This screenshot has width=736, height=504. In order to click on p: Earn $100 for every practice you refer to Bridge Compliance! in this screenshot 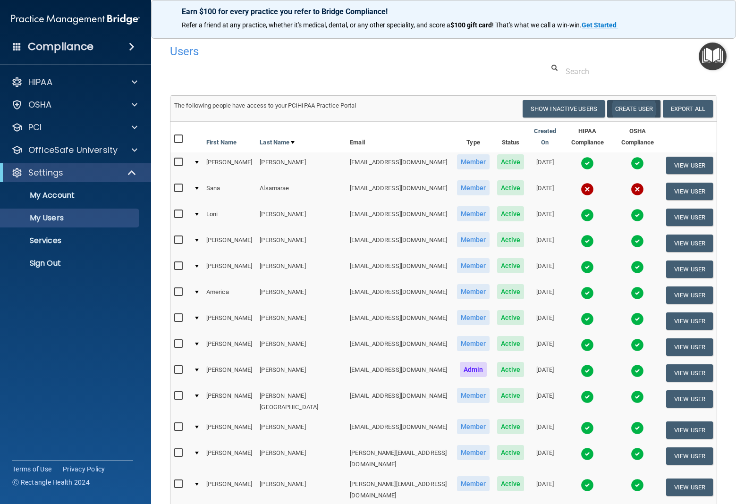, I will do `click(443, 11)`.